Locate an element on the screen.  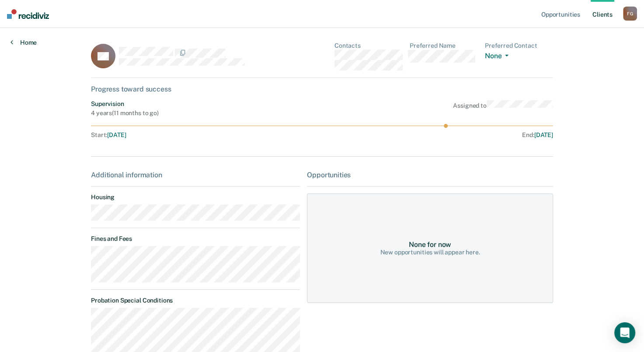
a: Home is located at coordinates (23, 43).